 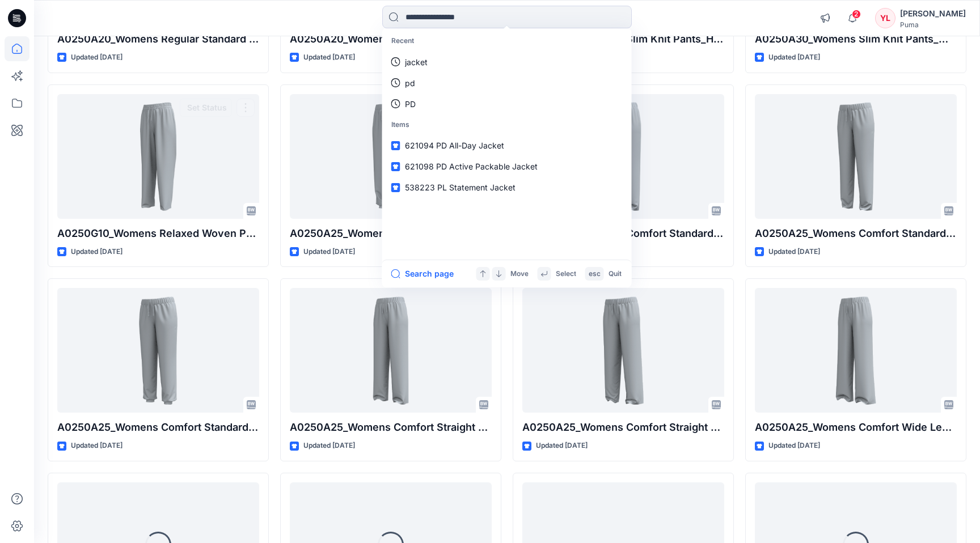 What do you see at coordinates (158, 350) in the screenshot?
I see `a: A0250A25_Womens Comfort Standard Leg Knit Pants_Mid Waist_Closed cuff_CV01` at bounding box center [158, 350].